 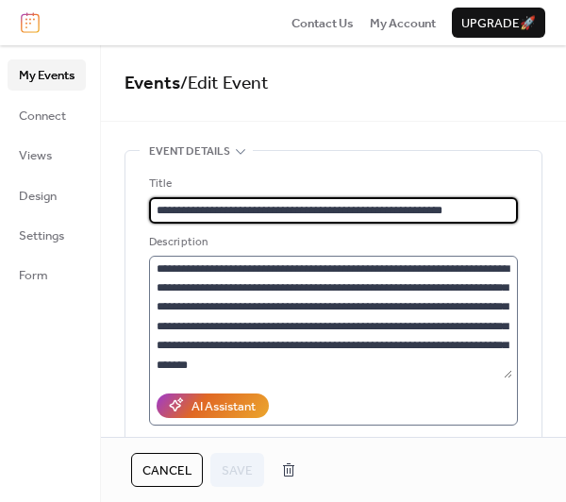 What do you see at coordinates (212, 406) in the screenshot?
I see `button: AI Assistant` at bounding box center [212, 406].